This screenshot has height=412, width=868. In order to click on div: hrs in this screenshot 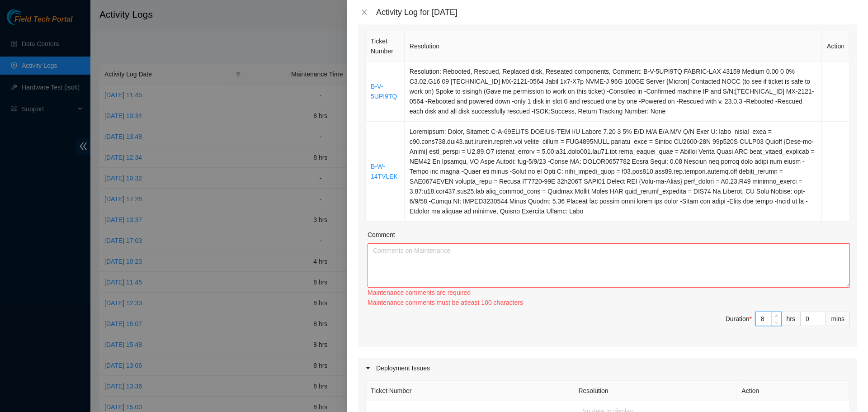, I will do `click(791, 319)`.